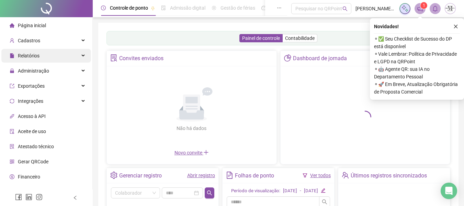  What do you see at coordinates (254, 175) in the screenshot?
I see `div: Folhas de ponto` at bounding box center [254, 175].